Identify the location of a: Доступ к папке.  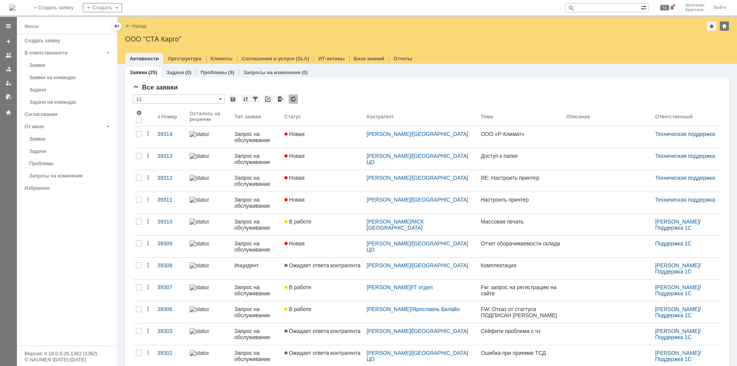
(520, 159).